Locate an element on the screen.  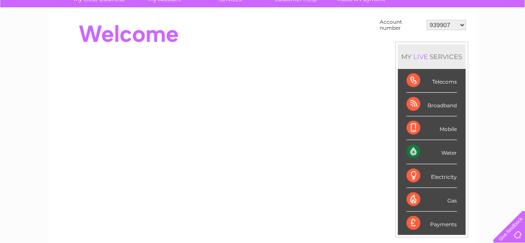
div: LIVE is located at coordinates (421, 57).